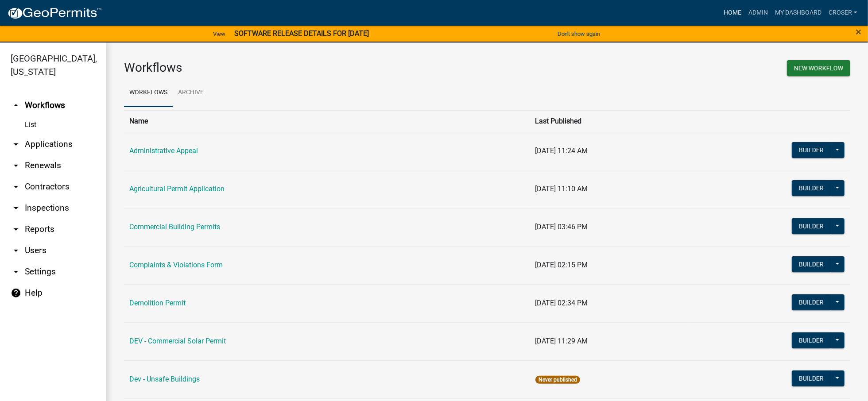 Image resolution: width=868 pixels, height=401 pixels. I want to click on h3: Workflows, so click(302, 68).